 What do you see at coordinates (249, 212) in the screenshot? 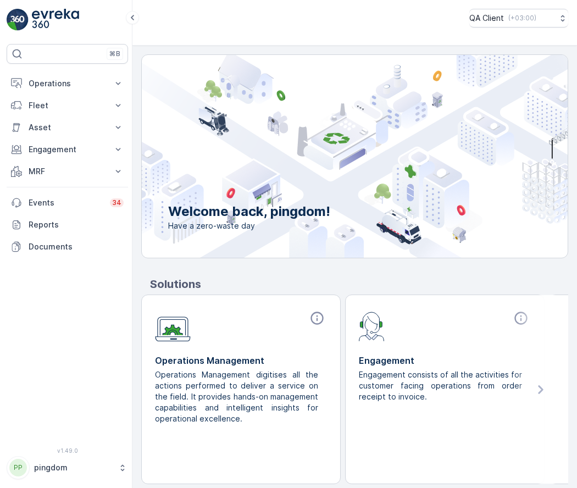
I see `p: Welcome back, pingdom!` at bounding box center [249, 212].